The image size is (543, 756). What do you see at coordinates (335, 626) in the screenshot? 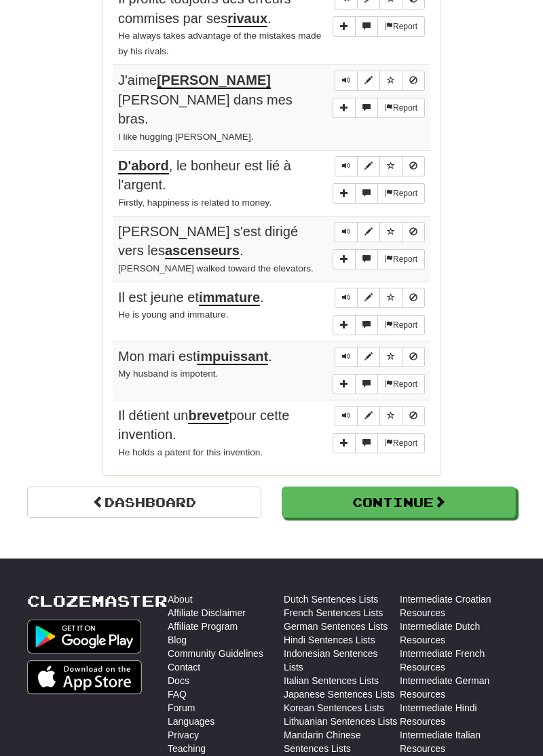
I see `a: German Sentences Lists` at bounding box center [335, 626].